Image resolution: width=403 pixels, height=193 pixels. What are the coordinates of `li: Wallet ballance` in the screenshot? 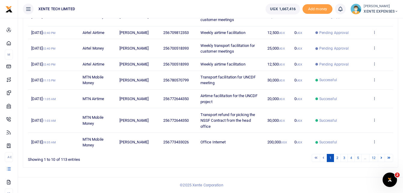 It's located at (283, 9).